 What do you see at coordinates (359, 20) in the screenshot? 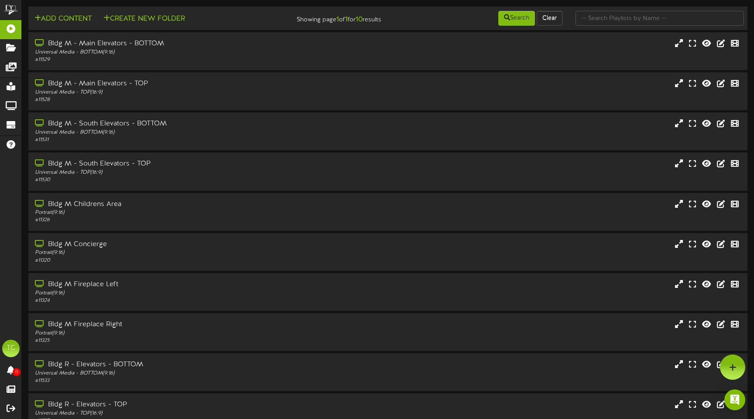
I see `strong: 10` at bounding box center [359, 20].